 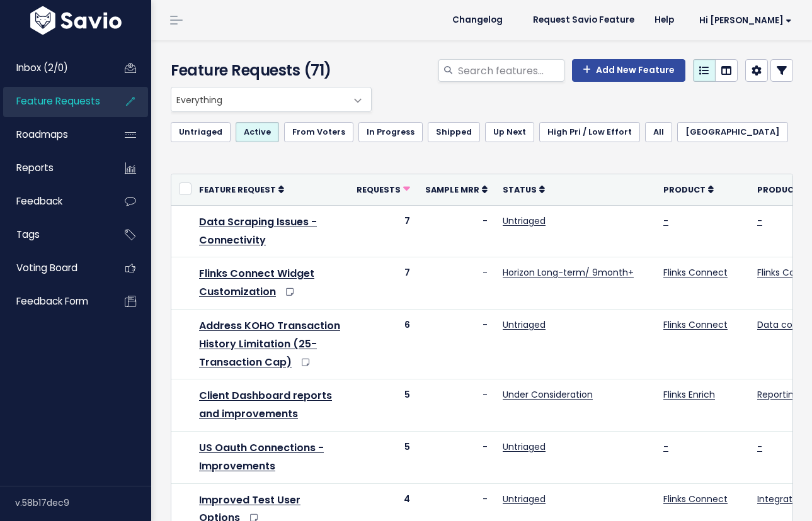 What do you see at coordinates (27, 234) in the screenshot?
I see `span: Tags` at bounding box center [27, 234].